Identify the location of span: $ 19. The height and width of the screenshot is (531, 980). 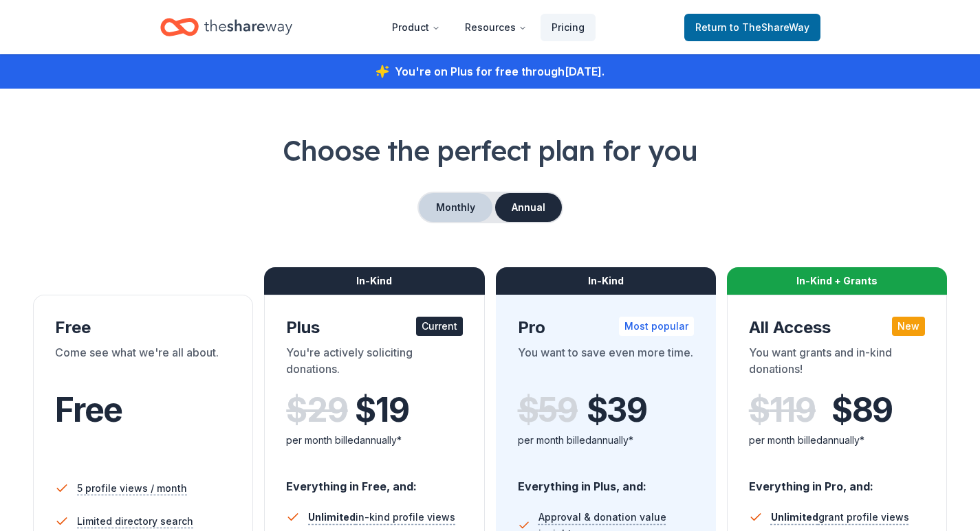
(382, 410).